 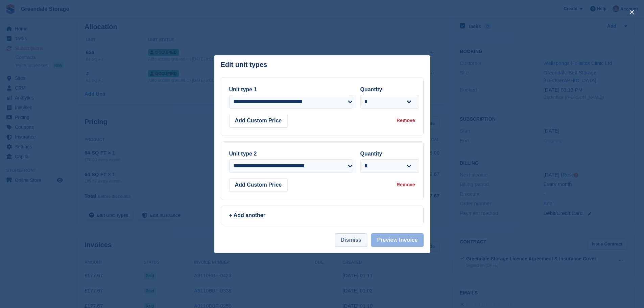 What do you see at coordinates (322, 215) in the screenshot?
I see `a: + Add another` at bounding box center [322, 215].